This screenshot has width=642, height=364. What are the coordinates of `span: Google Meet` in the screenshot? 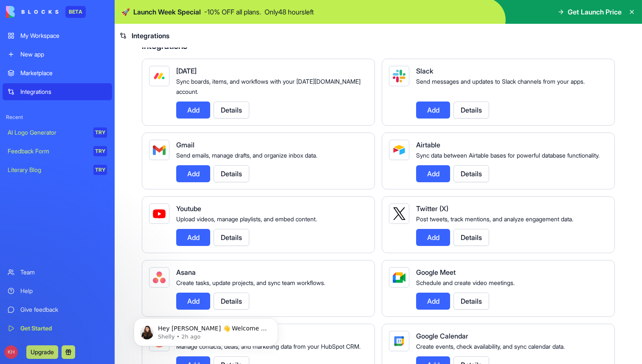 It's located at (436, 272).